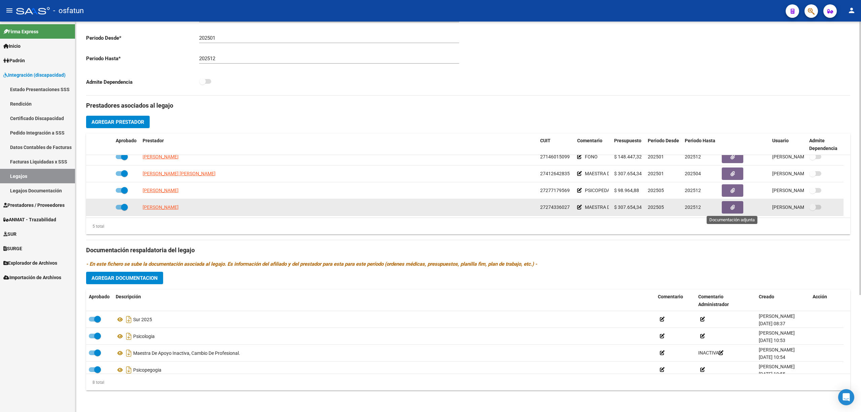  What do you see at coordinates (468, 106) in the screenshot?
I see `h3: Prestadores asociados al legajo` at bounding box center [468, 106].